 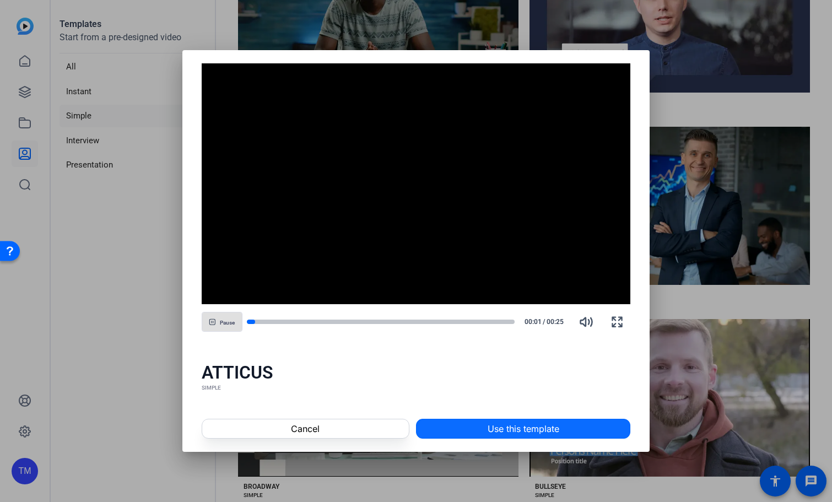 What do you see at coordinates (523, 429) in the screenshot?
I see `span: Use this template` at bounding box center [523, 429].